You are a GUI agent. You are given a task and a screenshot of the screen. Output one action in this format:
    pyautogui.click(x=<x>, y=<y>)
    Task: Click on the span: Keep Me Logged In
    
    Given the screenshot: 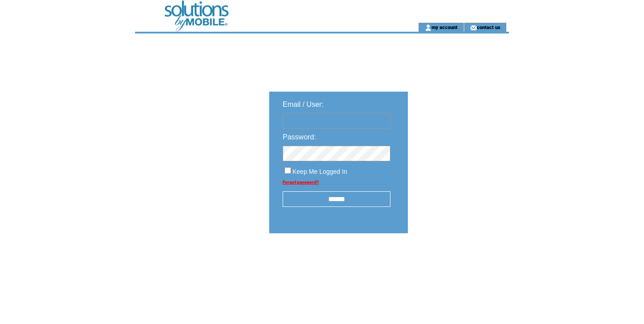 What is the action you would take?
    pyautogui.click(x=320, y=171)
    